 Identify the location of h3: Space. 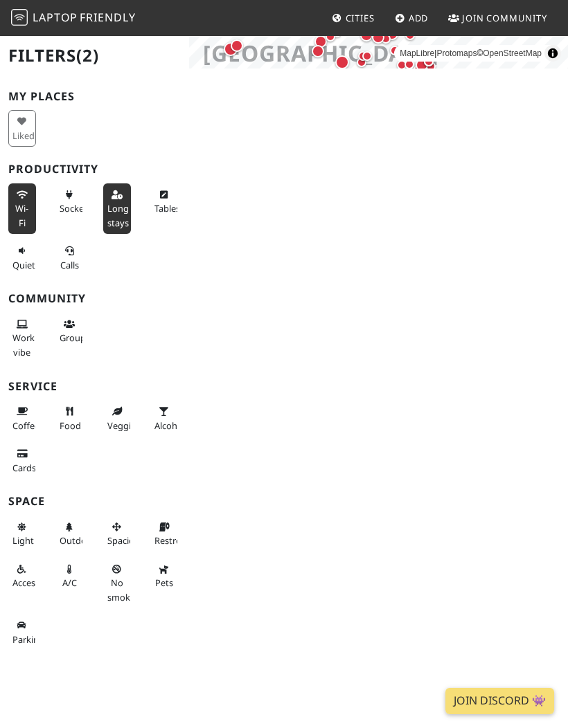
(94, 501).